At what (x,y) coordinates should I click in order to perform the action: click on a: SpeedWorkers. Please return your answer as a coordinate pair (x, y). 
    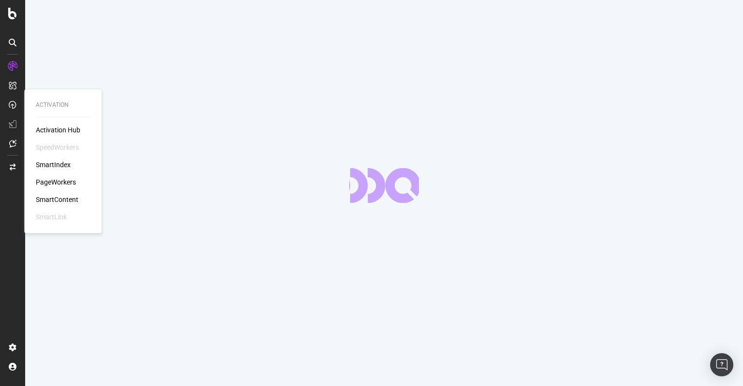
    Looking at the image, I should click on (57, 148).